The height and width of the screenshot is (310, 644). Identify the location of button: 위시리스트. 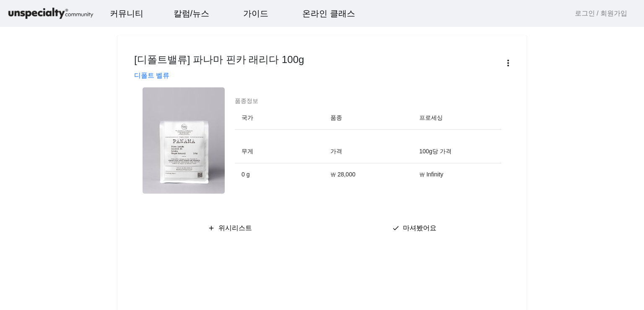
(230, 228).